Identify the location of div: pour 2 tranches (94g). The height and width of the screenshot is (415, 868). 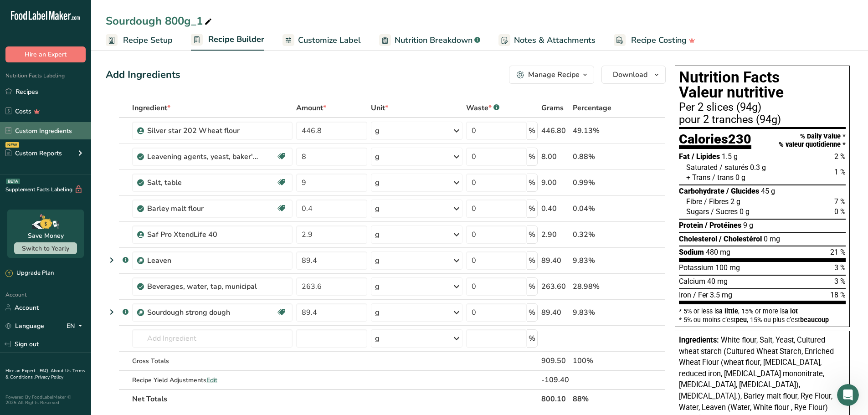
(762, 120).